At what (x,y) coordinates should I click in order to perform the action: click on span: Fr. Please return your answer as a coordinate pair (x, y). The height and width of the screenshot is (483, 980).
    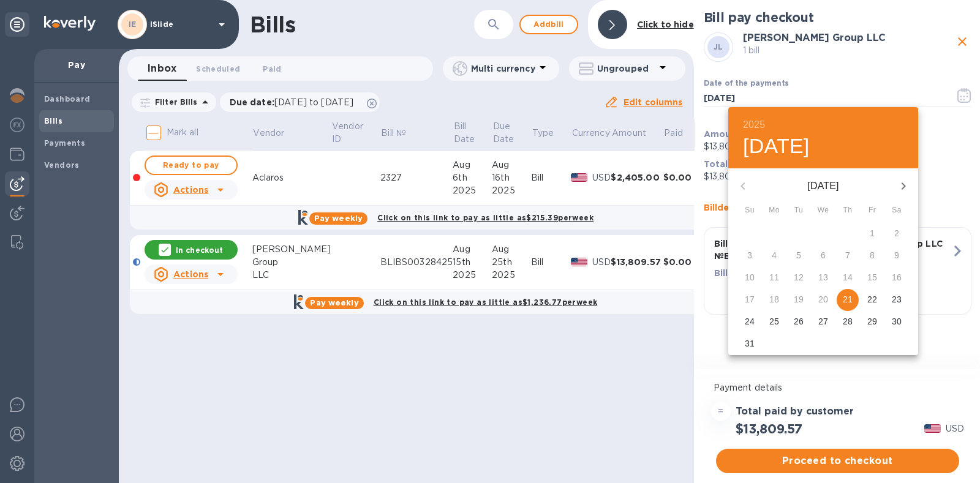
    Looking at the image, I should click on (872, 211).